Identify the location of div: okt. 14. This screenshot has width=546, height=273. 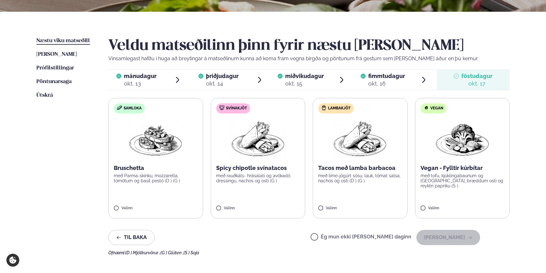
(222, 84).